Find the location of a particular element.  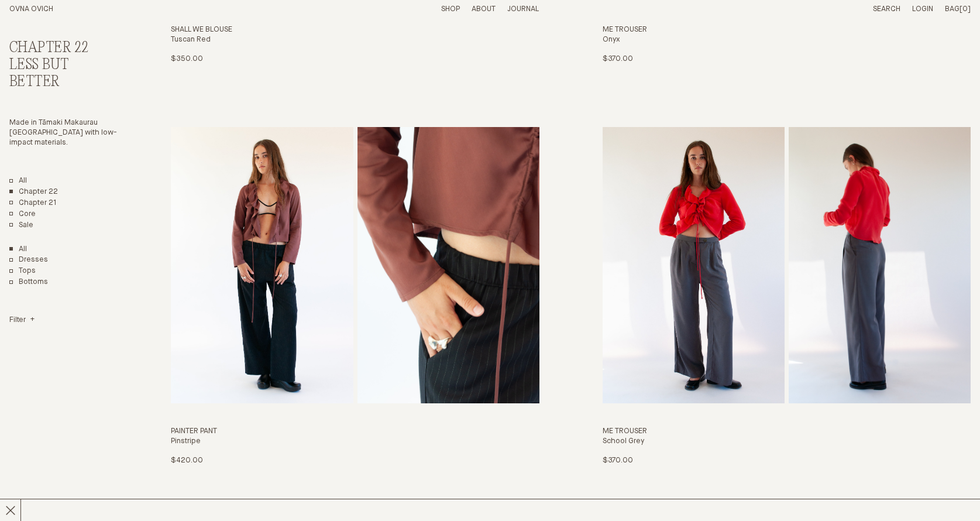

h2: Chapter 22 is located at coordinates (65, 48).